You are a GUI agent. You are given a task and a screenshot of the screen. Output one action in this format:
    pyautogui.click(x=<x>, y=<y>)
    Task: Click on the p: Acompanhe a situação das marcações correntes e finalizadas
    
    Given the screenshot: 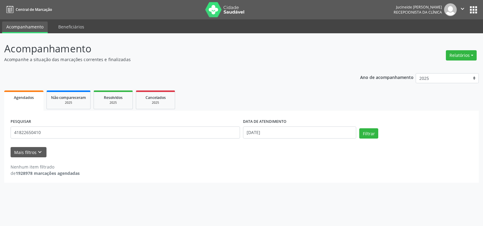 What is the action you would take?
    pyautogui.click(x=170, y=59)
    